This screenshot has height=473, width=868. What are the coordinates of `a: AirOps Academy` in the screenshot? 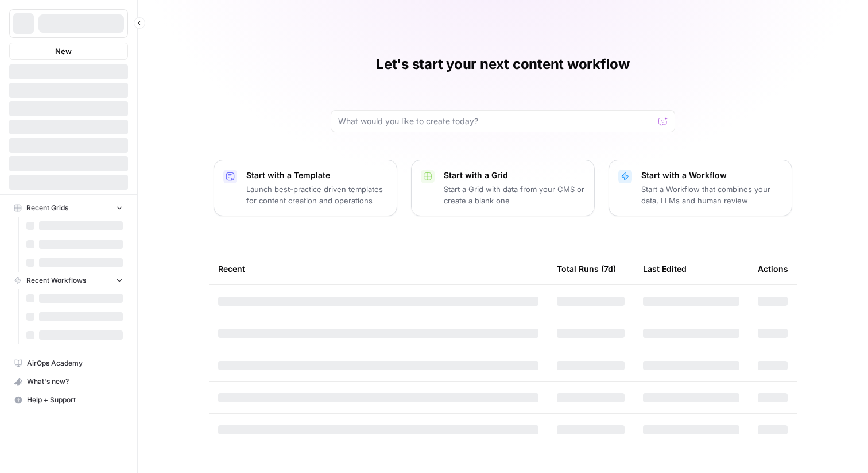 It's located at (69, 363).